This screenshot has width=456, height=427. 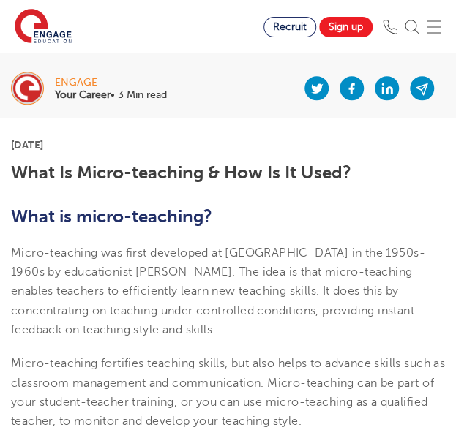 What do you see at coordinates (290, 27) in the screenshot?
I see `a: Recruit` at bounding box center [290, 27].